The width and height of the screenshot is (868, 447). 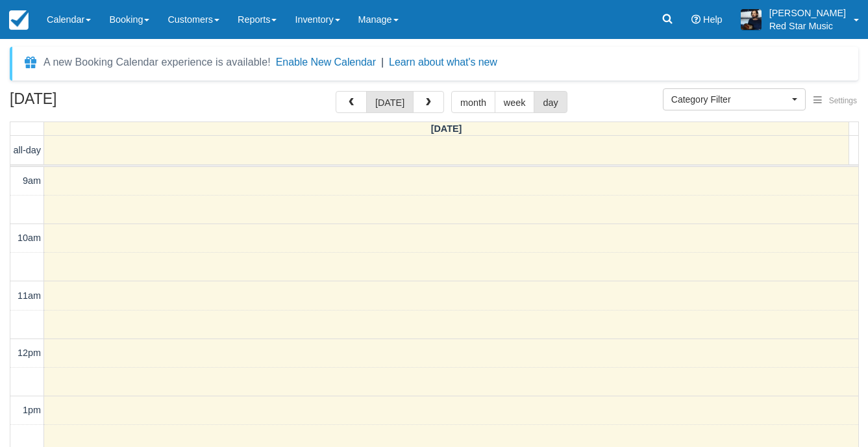 What do you see at coordinates (808, 26) in the screenshot?
I see `p: Red Star Music` at bounding box center [808, 26].